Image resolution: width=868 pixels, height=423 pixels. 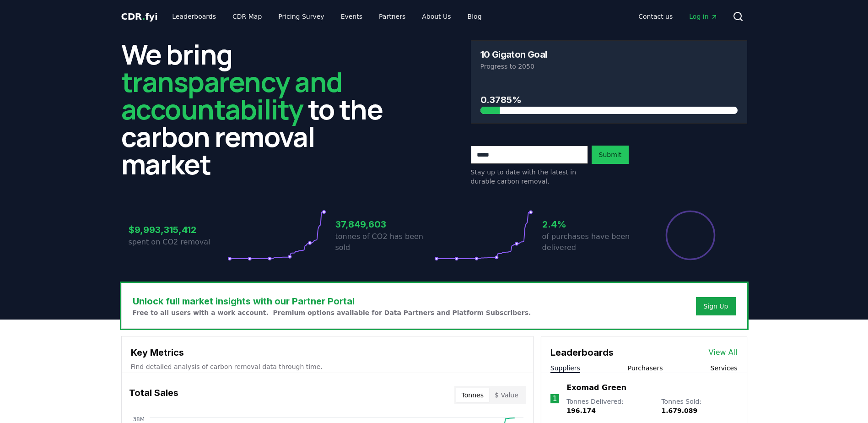 What do you see at coordinates (473, 395) in the screenshot?
I see `button: Tonnes` at bounding box center [473, 395].